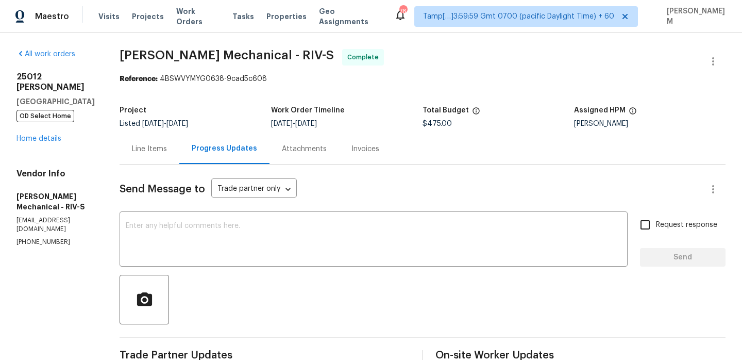 The image size is (742, 360). I want to click on h5: Assigned HPM, so click(600, 110).